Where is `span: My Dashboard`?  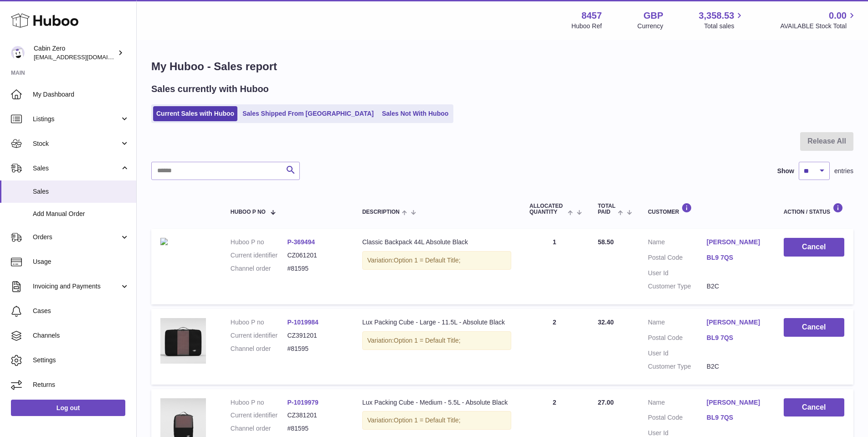 span: My Dashboard is located at coordinates (81, 95).